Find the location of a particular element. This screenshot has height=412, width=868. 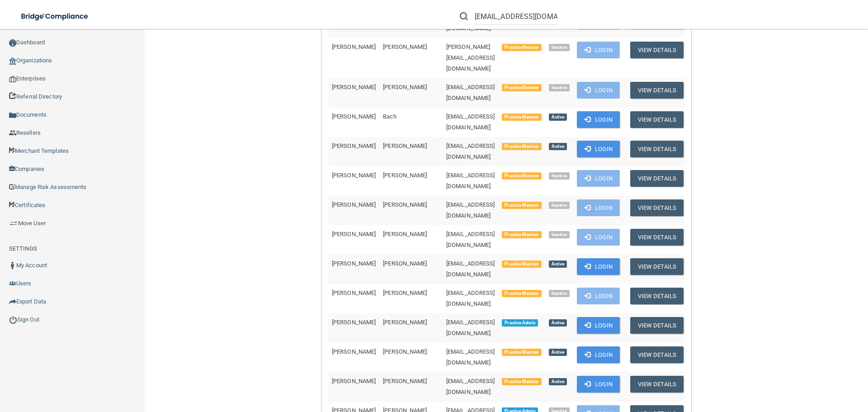

img: enterprise.0d942306.png is located at coordinates (13, 79).